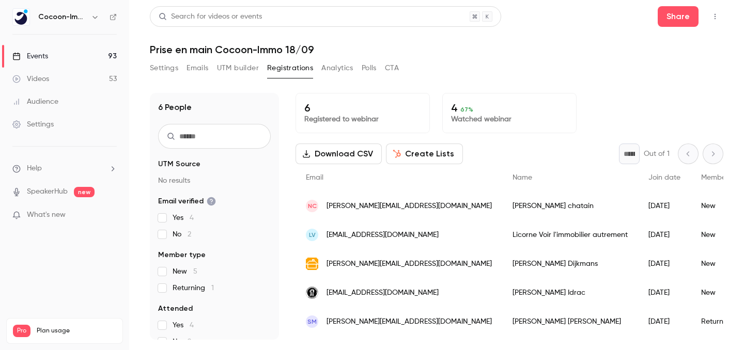 The width and height of the screenshot is (744, 350). What do you see at coordinates (312, 264) in the screenshot?
I see `img: agencedisc.fr` at bounding box center [312, 264].